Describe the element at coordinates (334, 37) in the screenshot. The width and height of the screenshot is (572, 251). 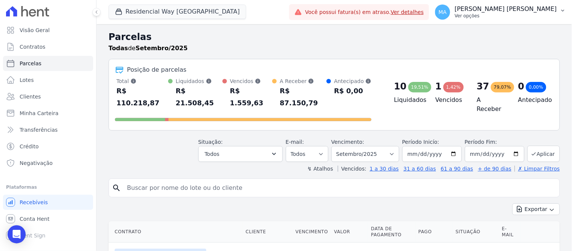
I see `h2: Parcelas` at that location.